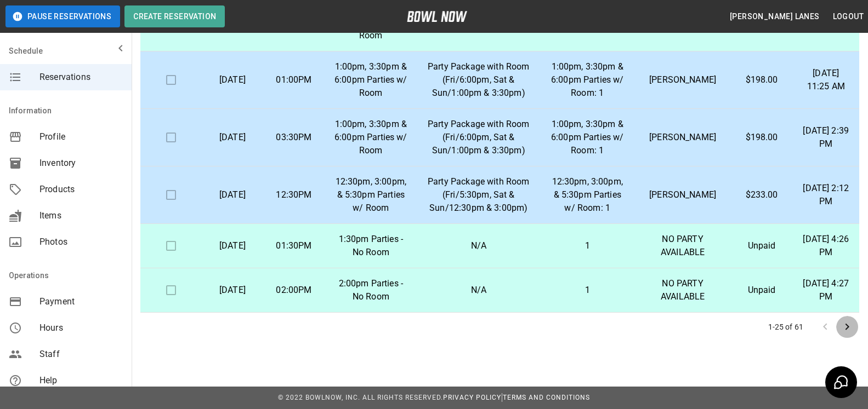  What do you see at coordinates (294, 80) in the screenshot?
I see `p: 01:00PM` at bounding box center [294, 80].